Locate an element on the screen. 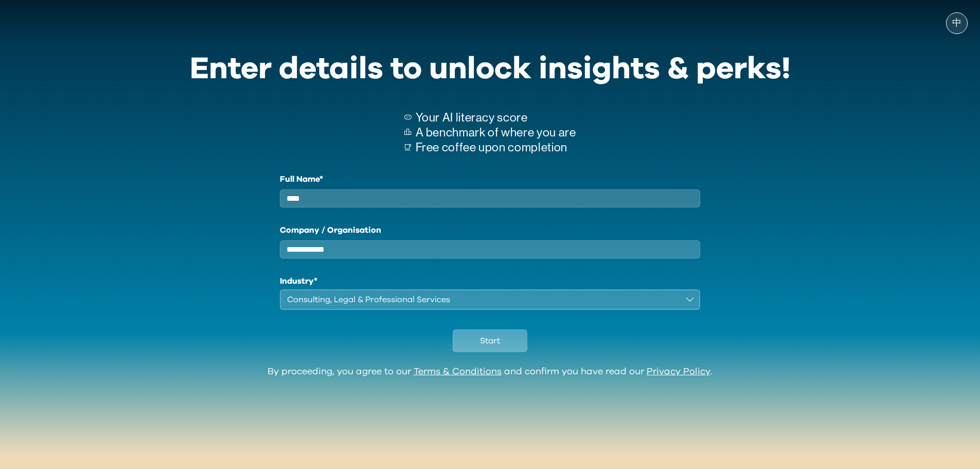  p: A benchmark of where you are is located at coordinates (496, 133).